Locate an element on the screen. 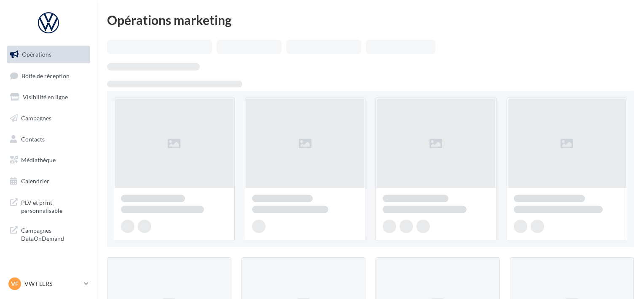 The image size is (644, 299). a: Calendrier is located at coordinates (48, 181).